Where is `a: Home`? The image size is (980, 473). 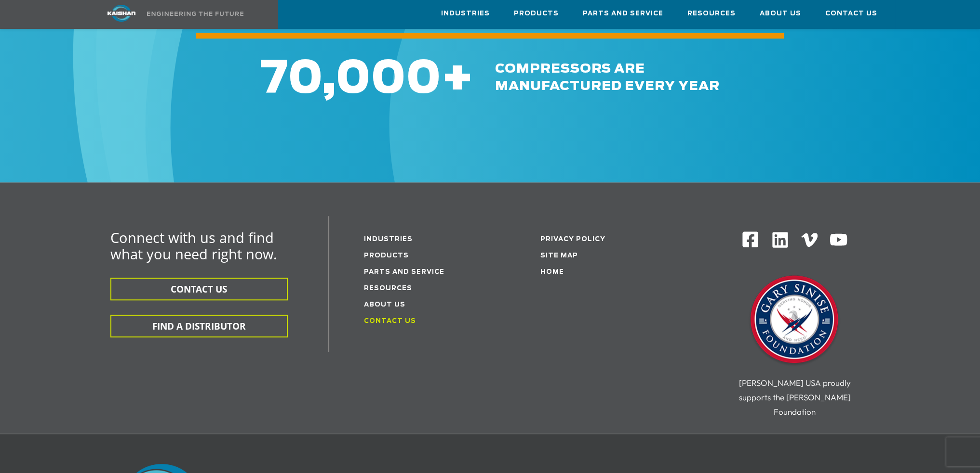 a: Home is located at coordinates (551, 272).